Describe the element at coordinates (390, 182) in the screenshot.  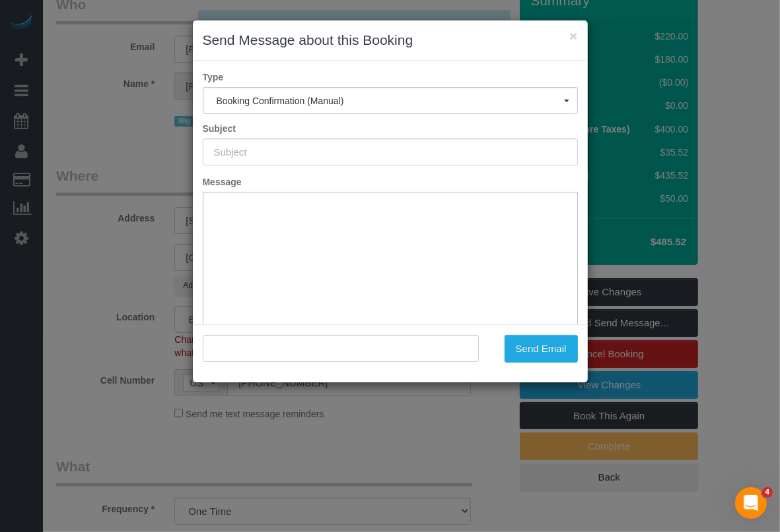
I see `label: Message` at that location.